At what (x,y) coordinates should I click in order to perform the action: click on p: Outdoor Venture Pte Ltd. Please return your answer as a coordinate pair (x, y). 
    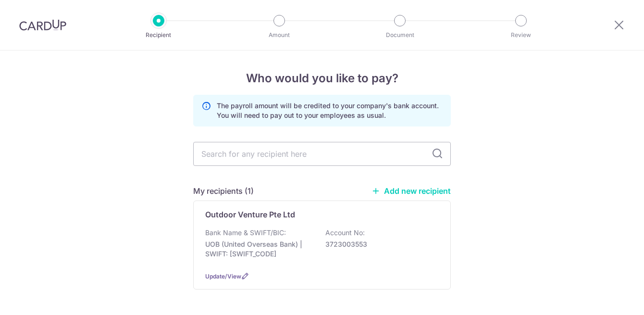
    Looking at the image, I should click on (250, 215).